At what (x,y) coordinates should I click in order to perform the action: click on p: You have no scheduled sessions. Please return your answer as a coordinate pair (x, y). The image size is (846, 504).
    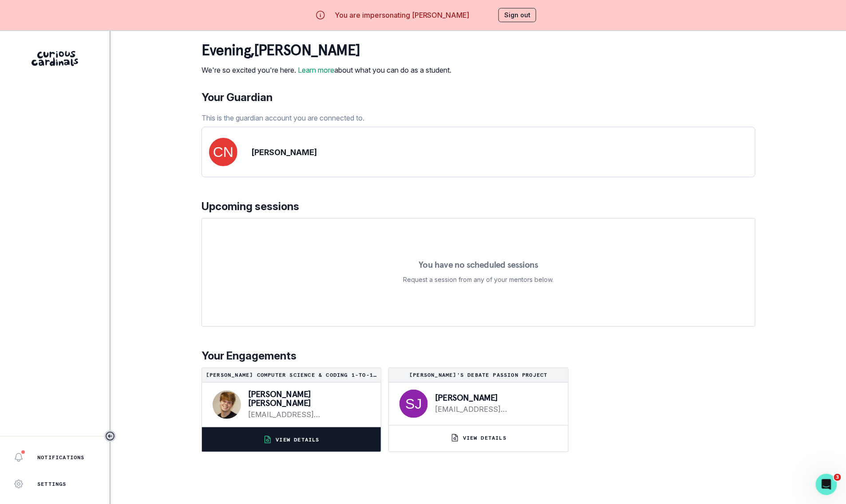
    Looking at the image, I should click on (478, 265).